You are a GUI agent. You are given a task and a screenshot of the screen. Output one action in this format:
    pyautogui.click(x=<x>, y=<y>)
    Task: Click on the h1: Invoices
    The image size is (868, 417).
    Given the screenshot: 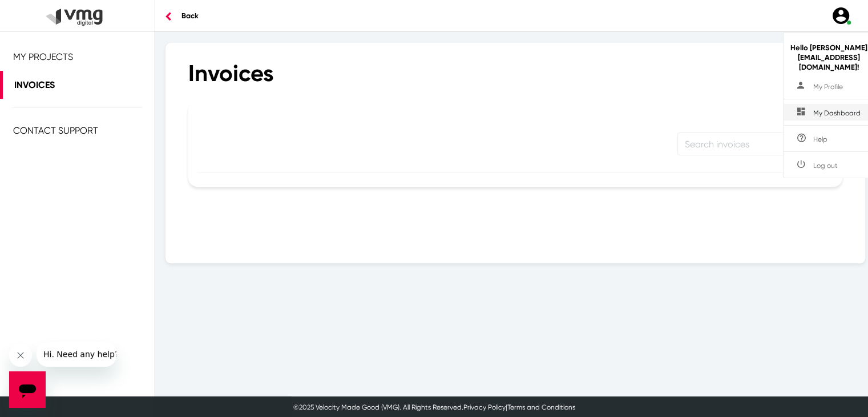 What is the action you would take?
    pyautogui.click(x=231, y=73)
    